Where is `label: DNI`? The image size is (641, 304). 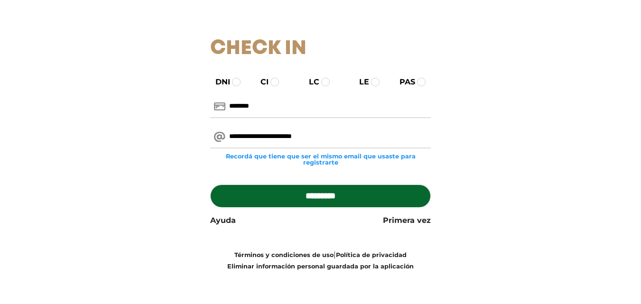
label: DNI is located at coordinates (218, 82).